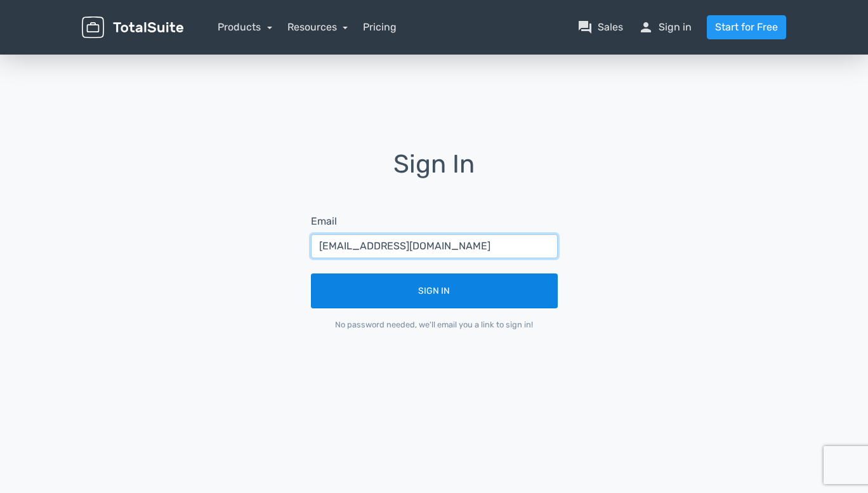 The image size is (868, 493). Describe the element at coordinates (434, 325) in the screenshot. I see `div: No password needed, we'll email you a link to sign in!` at that location.